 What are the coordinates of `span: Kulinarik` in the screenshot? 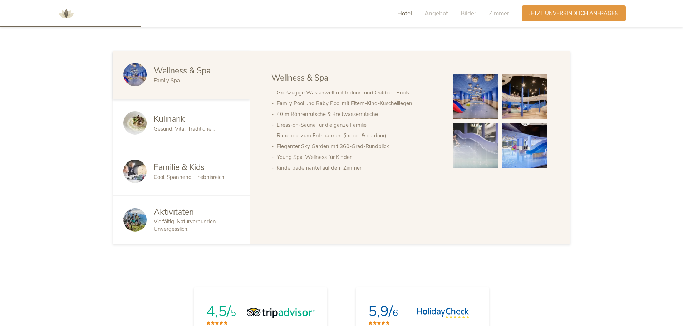 It's located at (169, 119).